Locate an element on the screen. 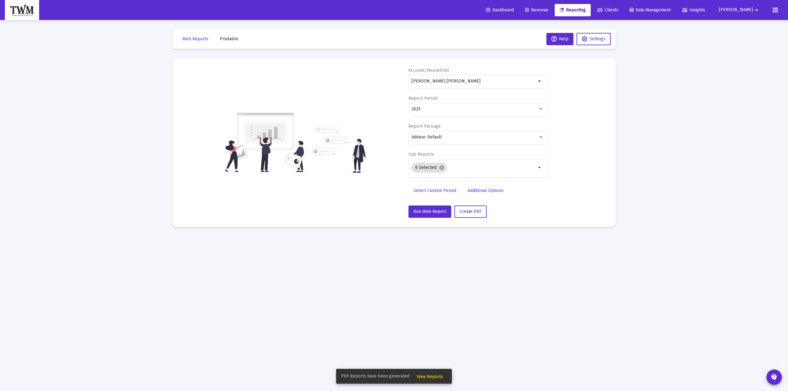  label: Report Period is located at coordinates (423, 98).